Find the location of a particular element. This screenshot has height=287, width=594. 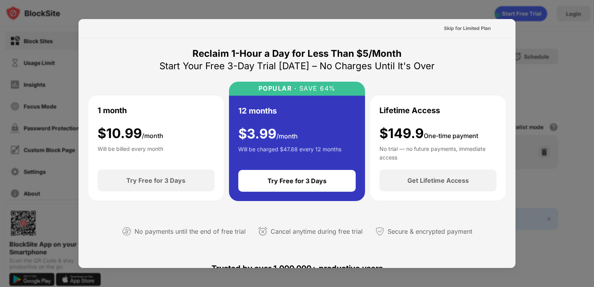

div: No payments until the end of free trial is located at coordinates (190, 231).